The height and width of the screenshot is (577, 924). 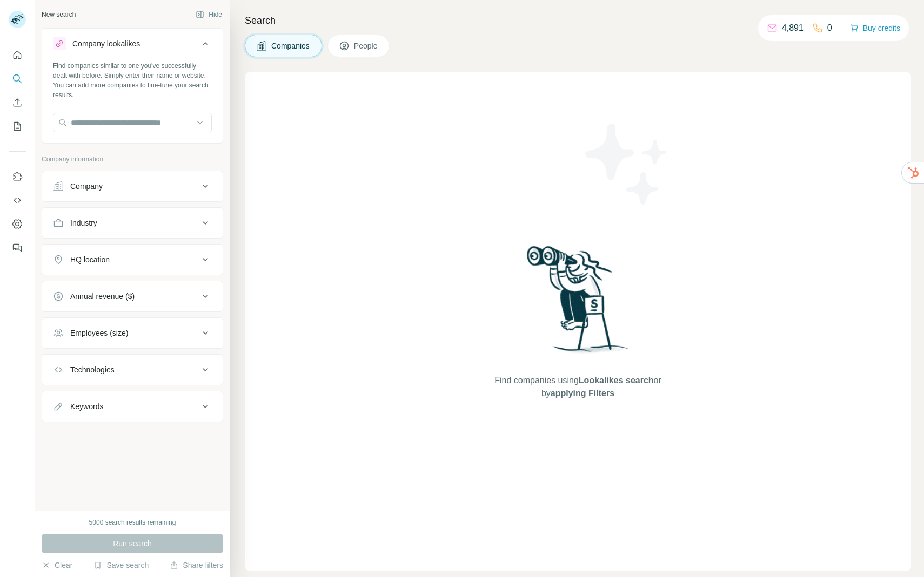 What do you see at coordinates (583, 393) in the screenshot?
I see `span: applying Filters` at bounding box center [583, 393].